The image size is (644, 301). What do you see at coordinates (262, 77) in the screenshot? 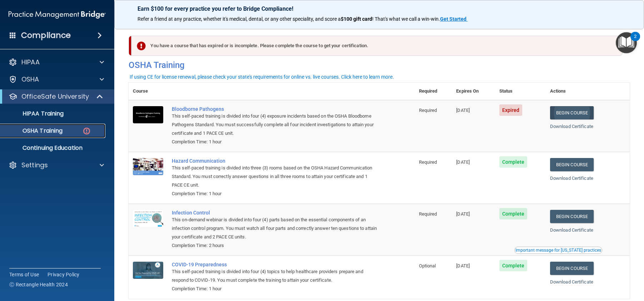
I see `button: If using CE for license renewal, please check your state's requirements for online vs. live cours...` at bounding box center [262, 77].